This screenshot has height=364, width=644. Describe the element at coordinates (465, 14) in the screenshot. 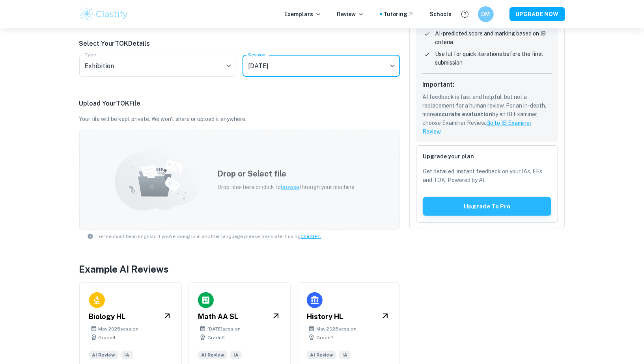

I see `button: Help and Feedback` at that location.